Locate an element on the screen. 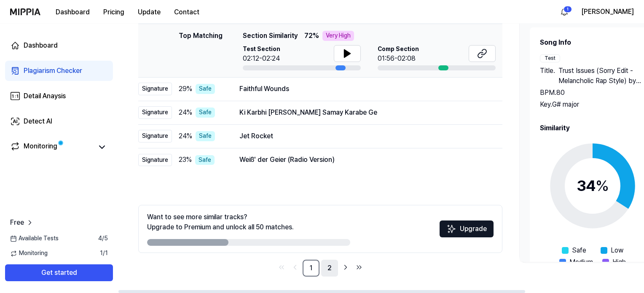  button: Get started is located at coordinates (59, 273).